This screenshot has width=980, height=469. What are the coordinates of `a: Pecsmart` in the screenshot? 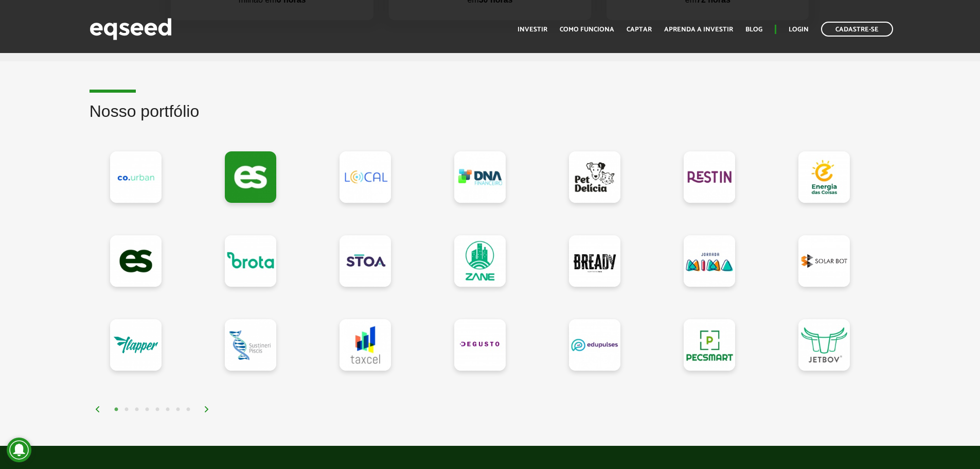 It's located at (709, 344).